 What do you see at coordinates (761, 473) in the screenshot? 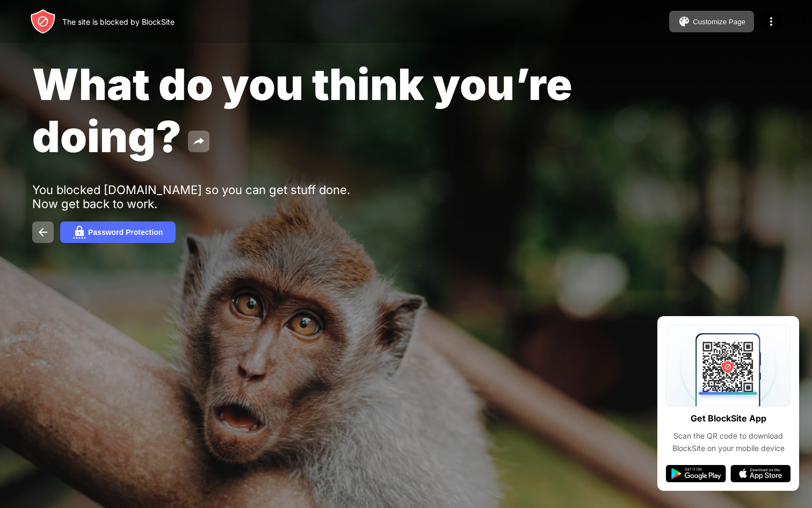
I see `img: app-store.svg` at bounding box center [761, 473].